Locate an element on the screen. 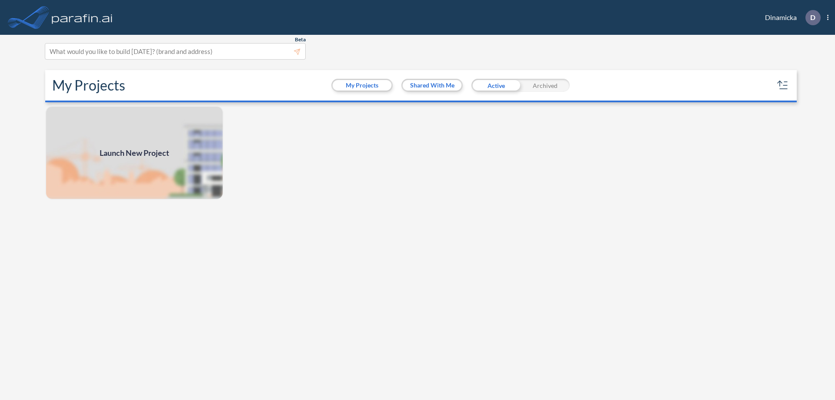 The height and width of the screenshot is (400, 835). div: Active is located at coordinates (496, 85).